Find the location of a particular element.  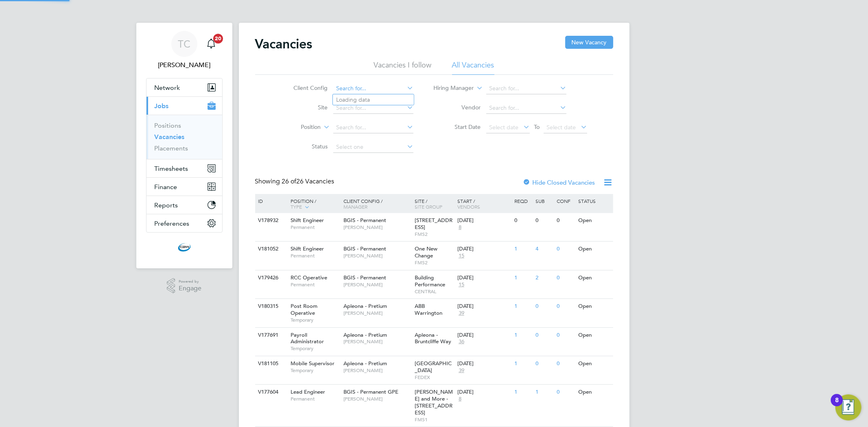

div: Reqd is located at coordinates (523, 201).